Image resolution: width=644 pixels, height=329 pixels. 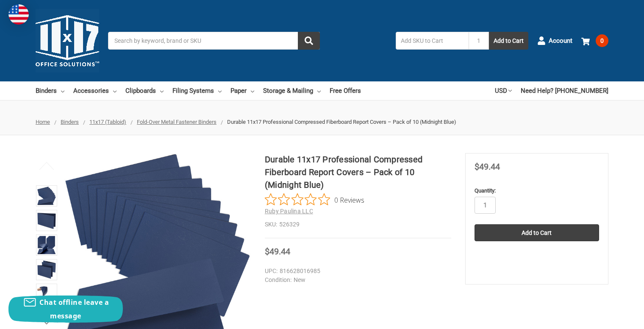 I want to click on button: Rated 0 out of 5 stars from 0 reviews. Jump to reviews., so click(x=315, y=200).